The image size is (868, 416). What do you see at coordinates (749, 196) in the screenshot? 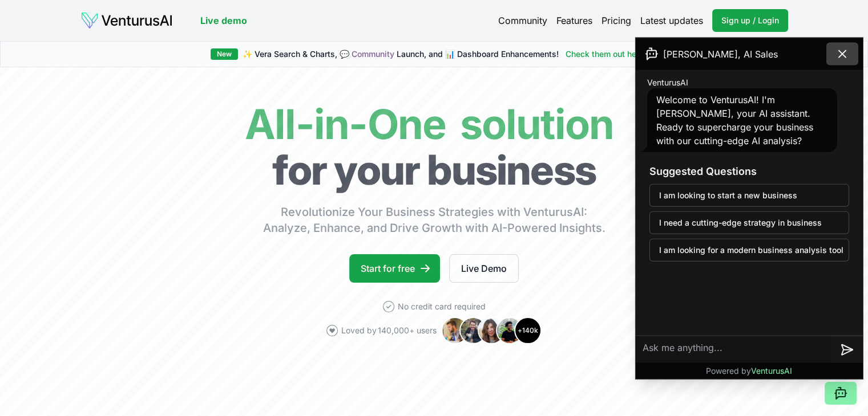
I see `button: I am looking to start a new business` at bounding box center [749, 196].